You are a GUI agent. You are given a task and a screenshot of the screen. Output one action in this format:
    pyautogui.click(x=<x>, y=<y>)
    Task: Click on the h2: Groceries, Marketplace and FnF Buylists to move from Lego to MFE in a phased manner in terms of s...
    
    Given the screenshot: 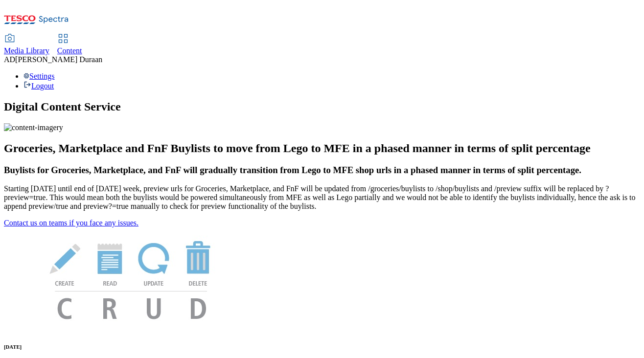 What is the action you would take?
    pyautogui.click(x=322, y=148)
    